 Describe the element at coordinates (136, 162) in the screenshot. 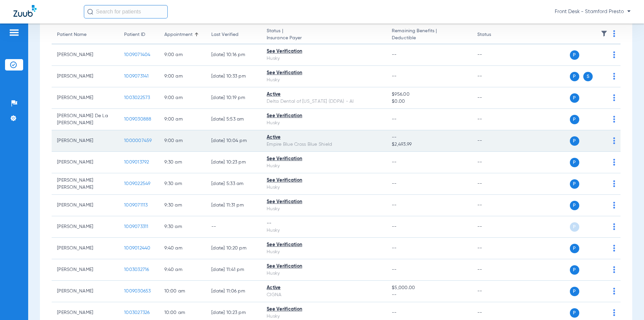

I see `span: 1009013792` at that location.